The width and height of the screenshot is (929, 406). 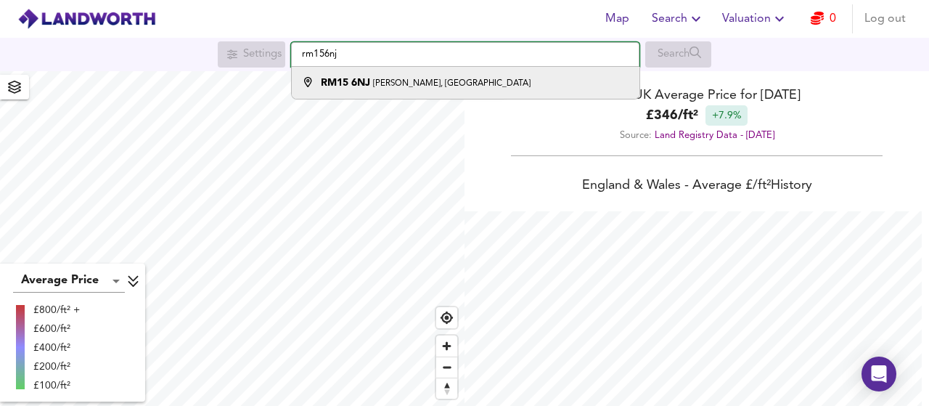 What do you see at coordinates (697, 187) in the screenshot?
I see `div: England & Wales - Average £/ ft² History` at bounding box center [697, 187].